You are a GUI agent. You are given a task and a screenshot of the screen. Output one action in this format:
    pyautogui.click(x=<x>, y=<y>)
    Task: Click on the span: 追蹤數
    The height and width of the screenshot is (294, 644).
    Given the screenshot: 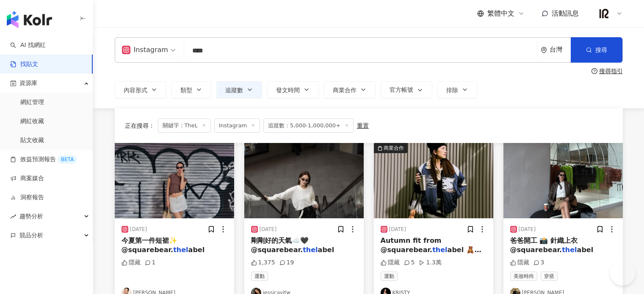 What is the action you would take?
    pyautogui.click(x=234, y=90)
    